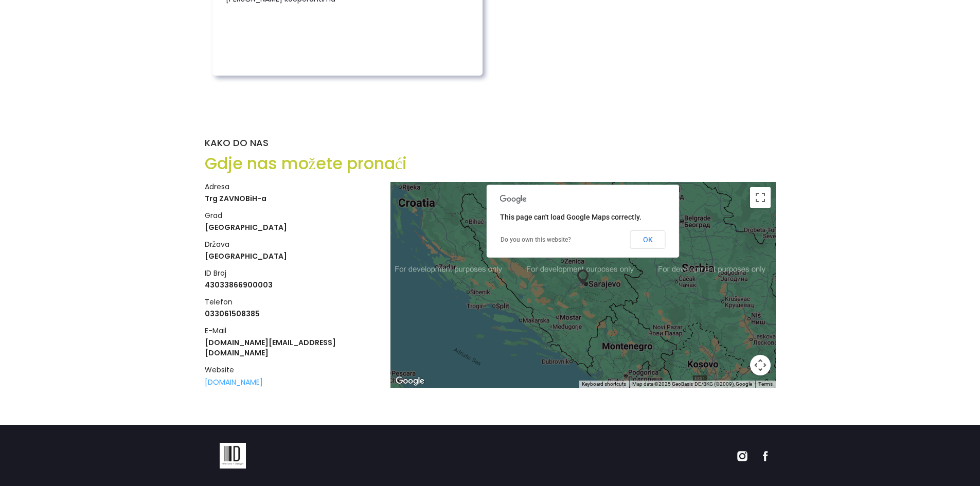  I want to click on a: Do you own this website?, so click(536, 239).